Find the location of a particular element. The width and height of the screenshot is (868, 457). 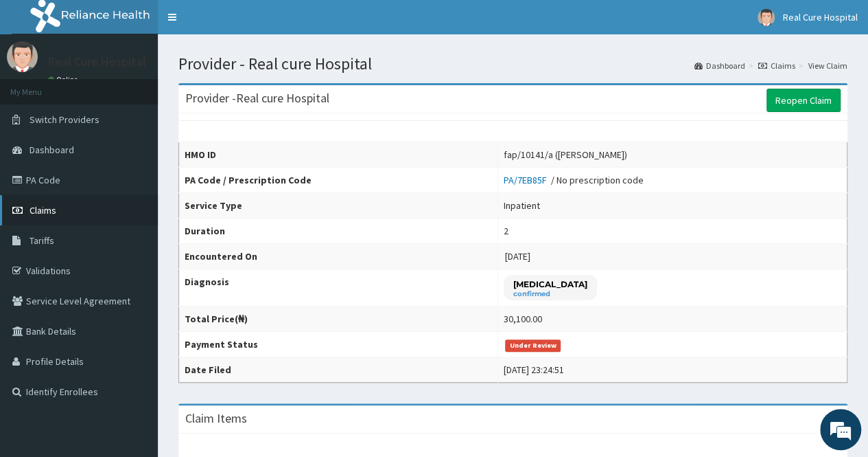

th: Date Filed is located at coordinates (338, 370).